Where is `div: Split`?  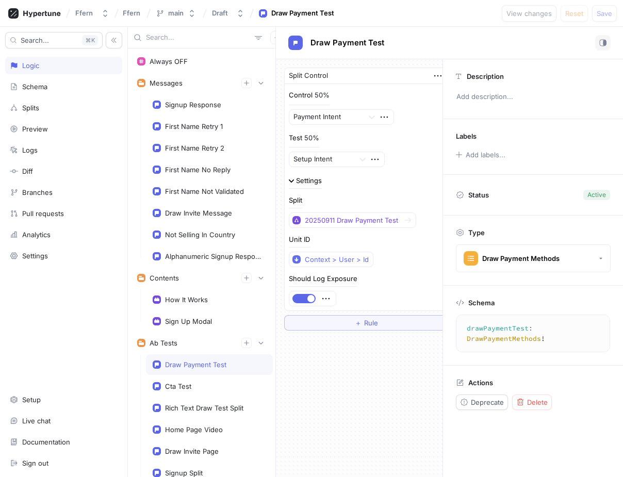
div: Split is located at coordinates (296, 200).